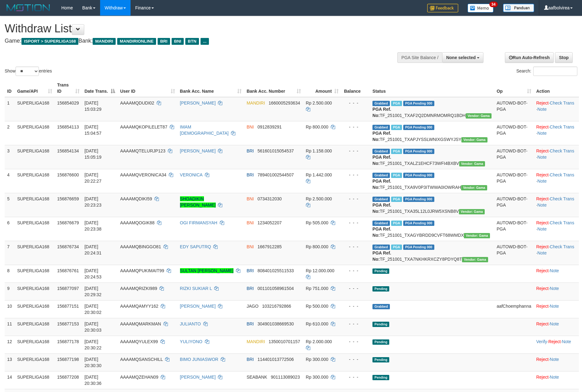 The image size is (582, 392). What do you see at coordinates (9, 362) in the screenshot?
I see `td: 13` at bounding box center [9, 362].